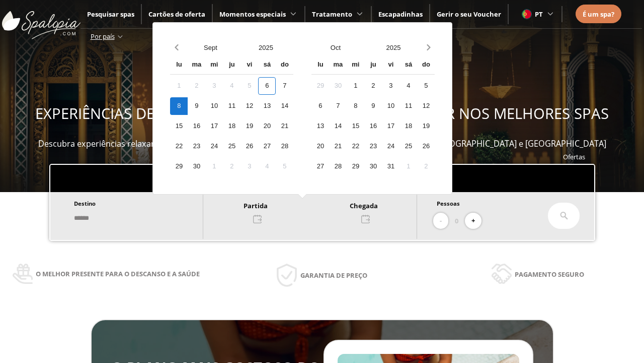 This screenshot has width=644, height=363. What do you see at coordinates (469, 14) in the screenshot?
I see `span: Gerir o seu Voucher` at bounding box center [469, 14].